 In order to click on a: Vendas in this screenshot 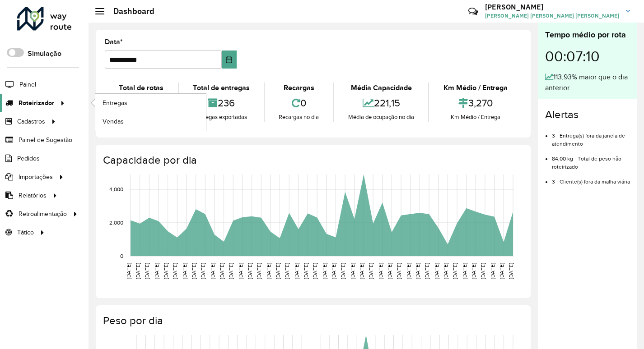, I will do `click(150, 121)`.